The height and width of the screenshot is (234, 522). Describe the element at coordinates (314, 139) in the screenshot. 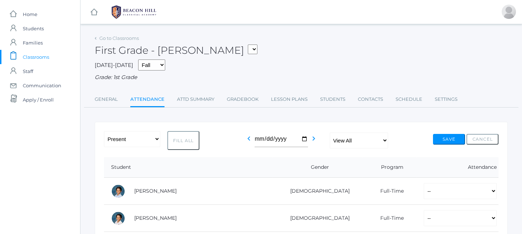

I see `i: chevron_right` at that location.